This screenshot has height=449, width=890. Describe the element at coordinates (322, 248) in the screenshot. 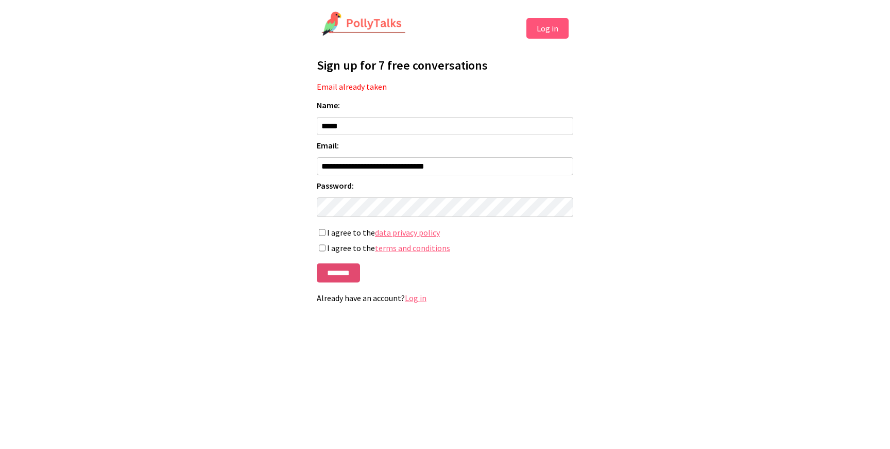

I see `input: I agree to theterms and conditions` at that location.